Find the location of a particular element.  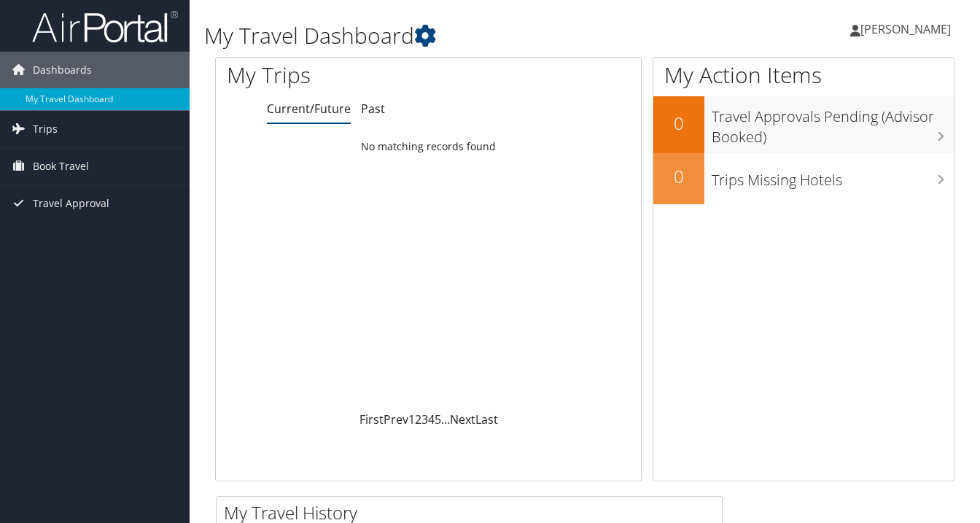

h1: My Trips is located at coordinates (340, 75).